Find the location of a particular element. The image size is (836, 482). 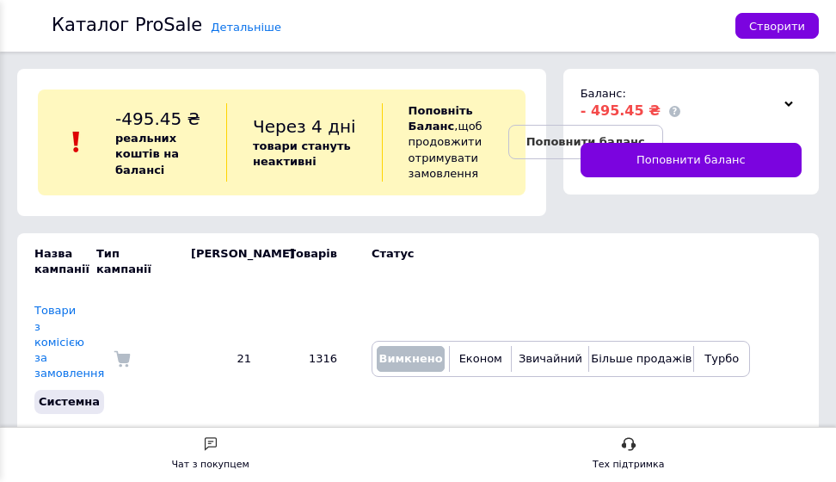

td: 21 is located at coordinates (221, 359).